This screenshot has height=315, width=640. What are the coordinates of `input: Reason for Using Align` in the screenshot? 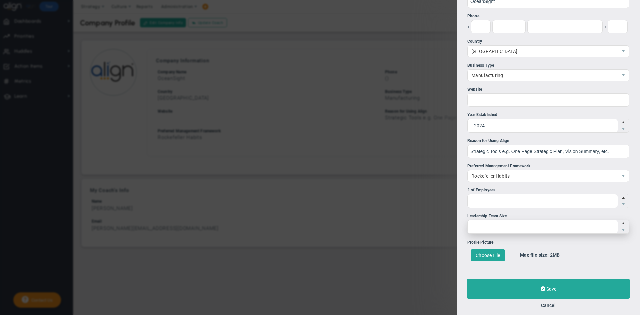 It's located at (548, 151).